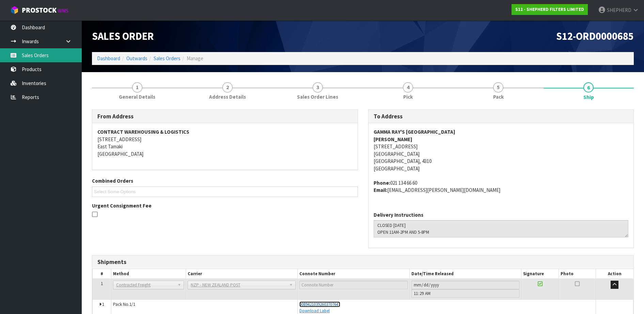 The width and height of the screenshot is (644, 314). Describe the element at coordinates (137, 58) in the screenshot. I see `a: Outwards` at that location.